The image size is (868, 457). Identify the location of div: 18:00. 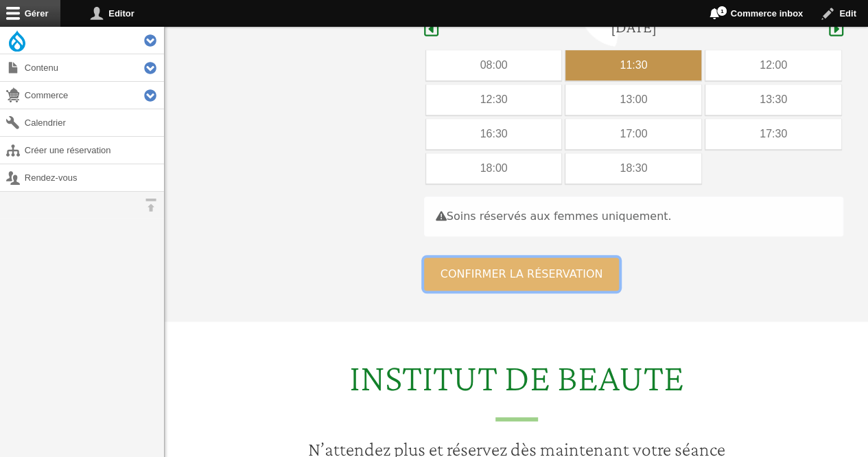
(494, 168).